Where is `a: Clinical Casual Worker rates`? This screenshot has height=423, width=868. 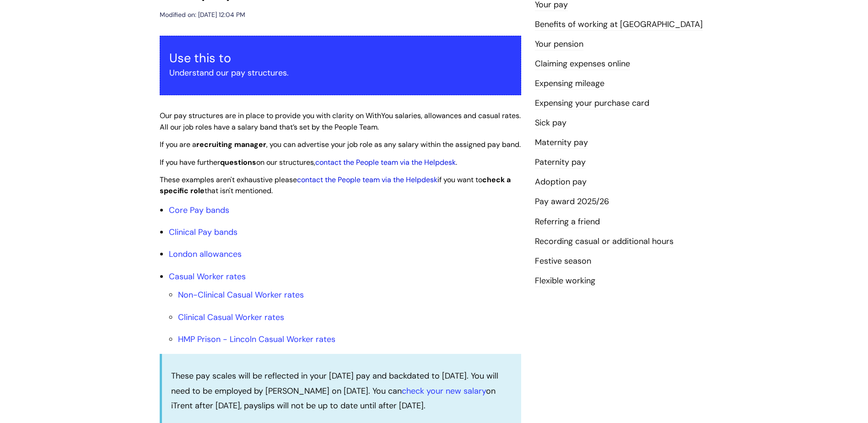
a: Clinical Casual Worker rates is located at coordinates (231, 317).